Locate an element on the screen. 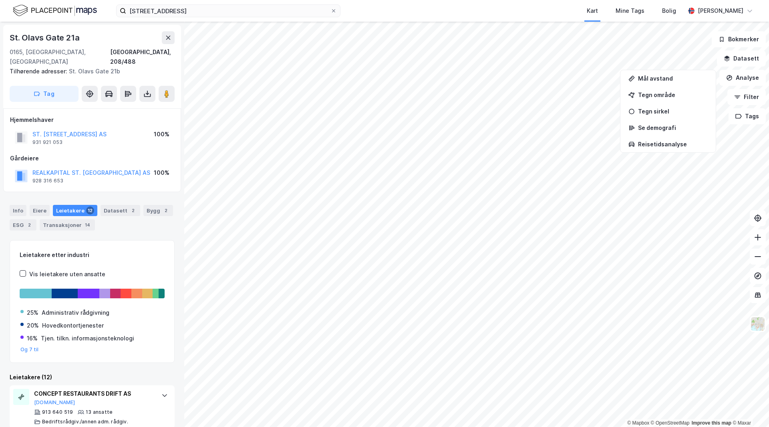 The height and width of the screenshot is (427, 769). div: CONCEPT RESTAURANTS DRIFT AS is located at coordinates (94, 393).